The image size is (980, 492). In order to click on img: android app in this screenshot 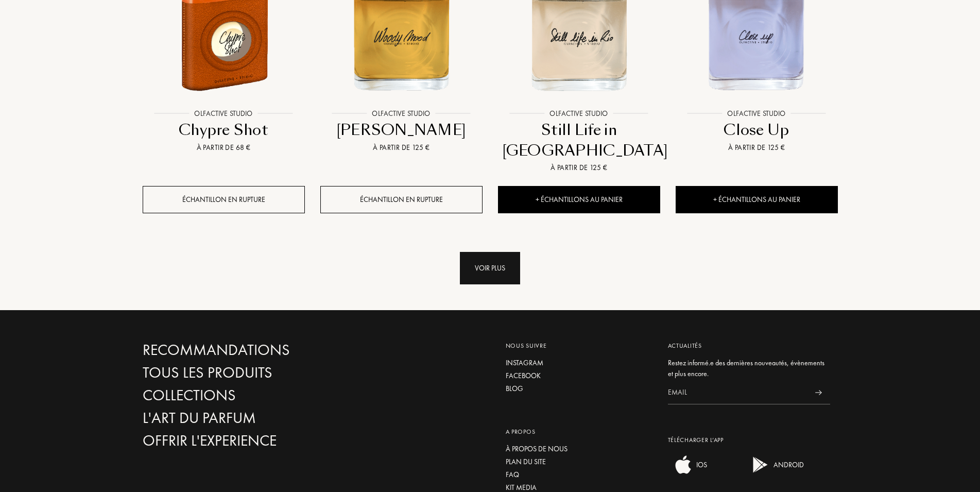, I will do `click(761, 465)`.